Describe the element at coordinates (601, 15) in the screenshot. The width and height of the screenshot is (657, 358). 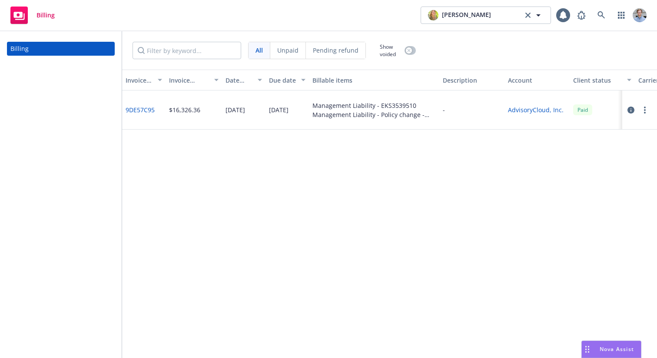
I see `a: Search` at that location.